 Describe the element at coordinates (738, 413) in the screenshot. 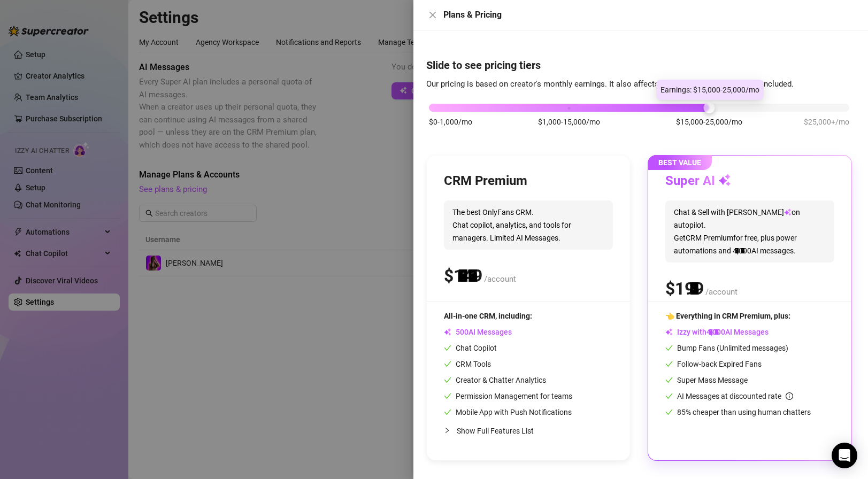

I see `span: 85% cheaper than using human chatters` at that location.